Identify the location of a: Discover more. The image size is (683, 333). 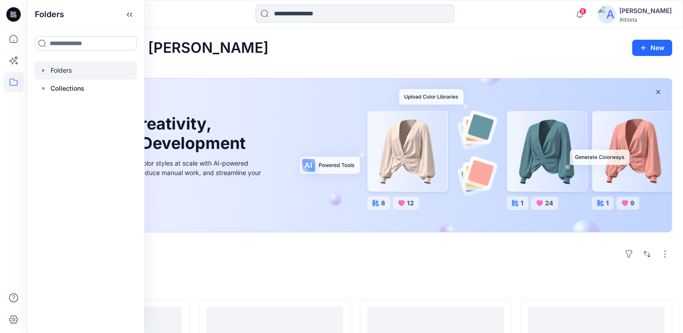
(162, 207).